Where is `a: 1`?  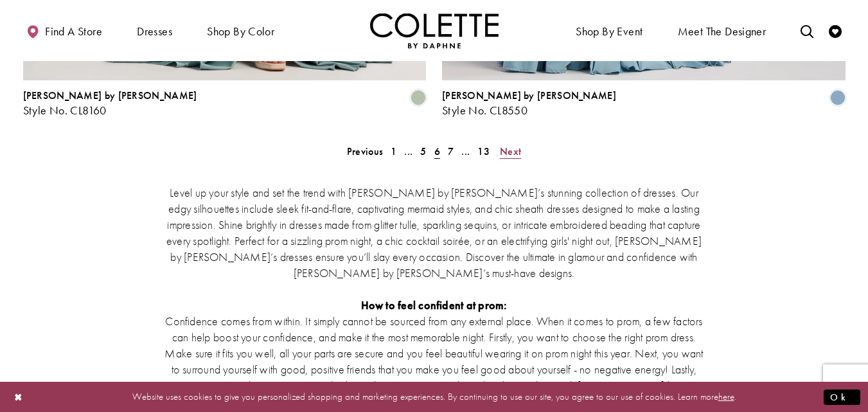
a: 1 is located at coordinates (393, 151).